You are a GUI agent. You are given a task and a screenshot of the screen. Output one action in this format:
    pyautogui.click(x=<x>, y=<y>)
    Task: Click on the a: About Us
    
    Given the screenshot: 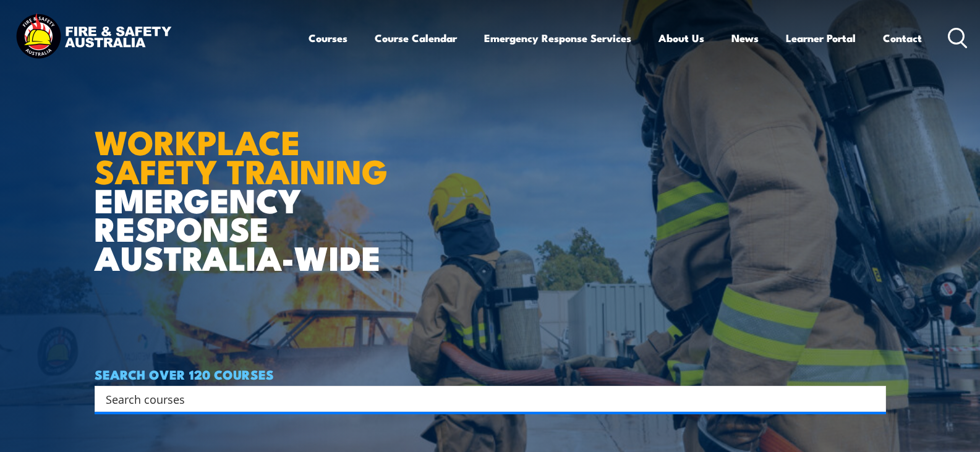 What is the action you would take?
    pyautogui.click(x=681, y=37)
    